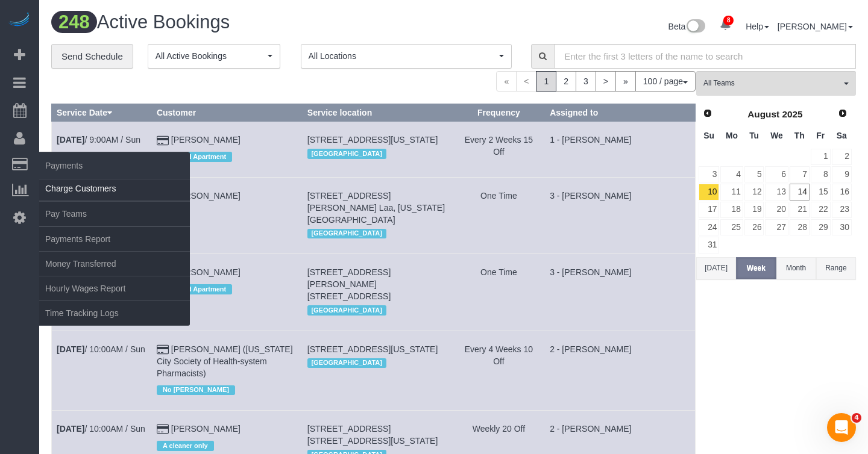 This screenshot has width=868, height=454. What do you see at coordinates (402, 56) in the screenshot?
I see `span: All Locations` at bounding box center [402, 56].